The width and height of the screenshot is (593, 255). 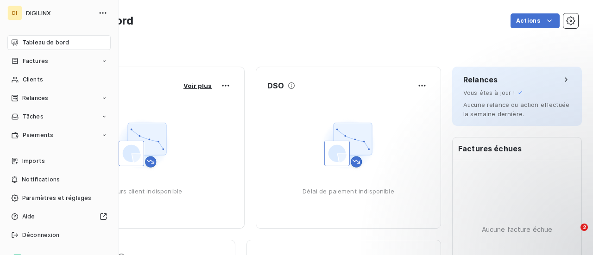 What do you see at coordinates (488, 93) in the screenshot?
I see `span: Vous êtes à jour !` at bounding box center [488, 93].